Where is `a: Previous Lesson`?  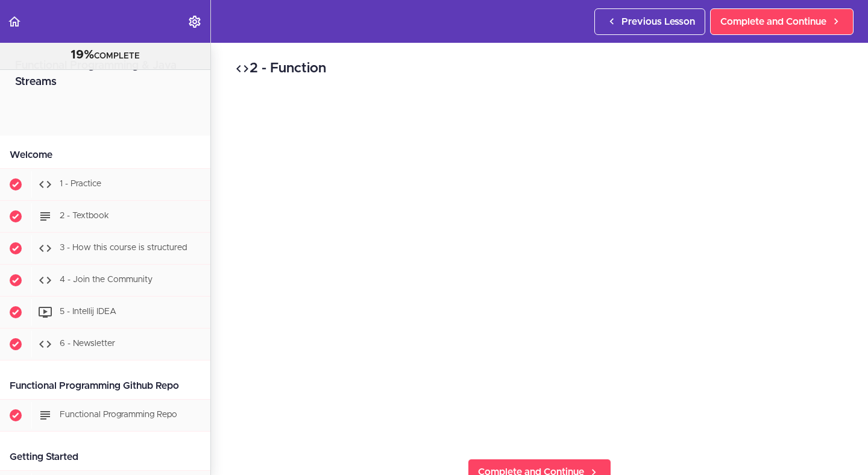 a: Previous Lesson is located at coordinates (650, 22).